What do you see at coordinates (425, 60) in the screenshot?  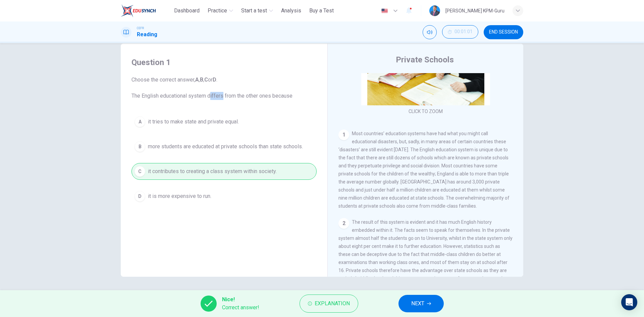 I see `h4: Private Schools` at bounding box center [425, 60].